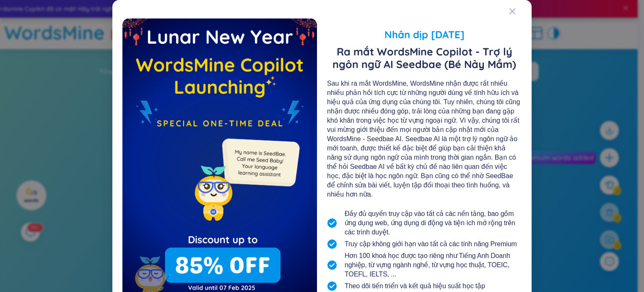 The image size is (644, 292). I want to click on span: Đầy đủ quyền truy cập vào tất cả các nền tảng, bao gồm ứng dụng web, ứng dụng di động và tiện ích..., so click(433, 223).